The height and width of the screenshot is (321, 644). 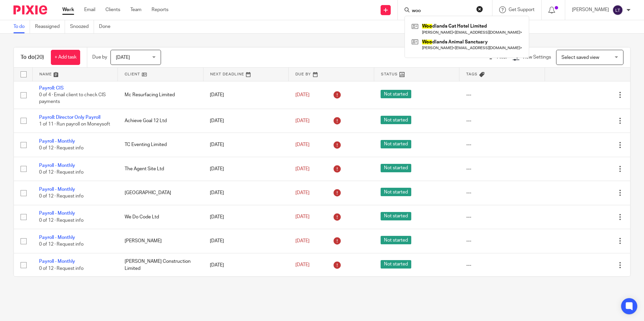 What do you see at coordinates (161, 95) in the screenshot?
I see `td: Mc Resurfacing Limited` at bounding box center [161, 95].